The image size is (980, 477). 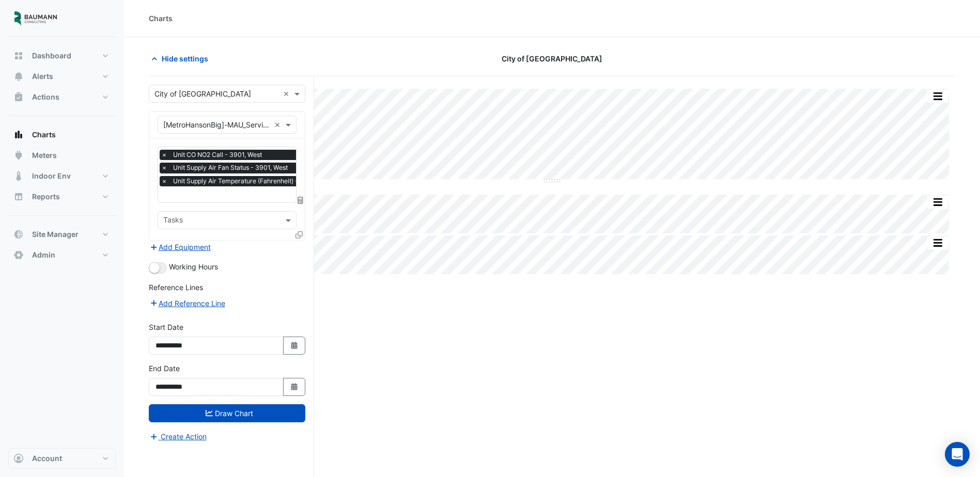 What do you see at coordinates (185, 59) in the screenshot?
I see `span: Hide settings` at bounding box center [185, 59].